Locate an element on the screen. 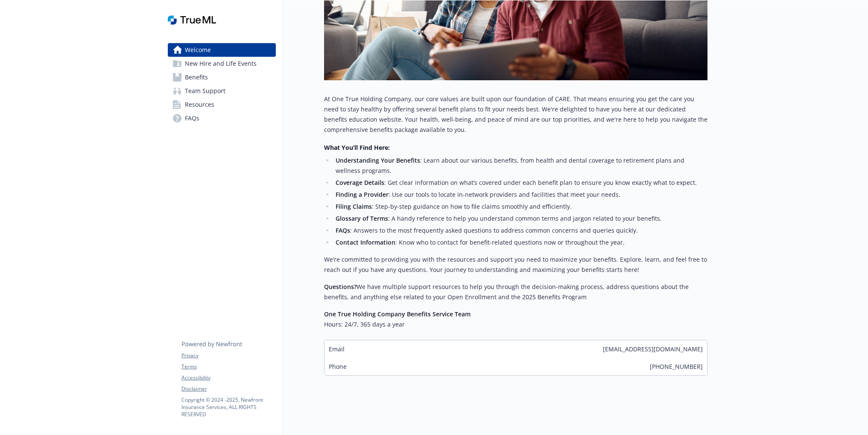 This screenshot has width=868, height=435. li: : Use our tools to locate in-network providers and facilities that meet your needs. is located at coordinates (521, 194).